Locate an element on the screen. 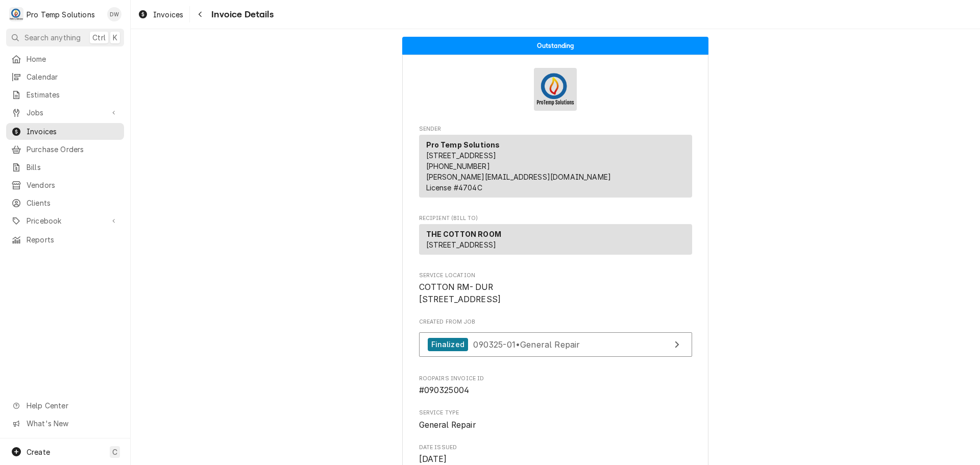 This screenshot has height=465, width=980. button: Search anythingCtrlK is located at coordinates (65, 37).